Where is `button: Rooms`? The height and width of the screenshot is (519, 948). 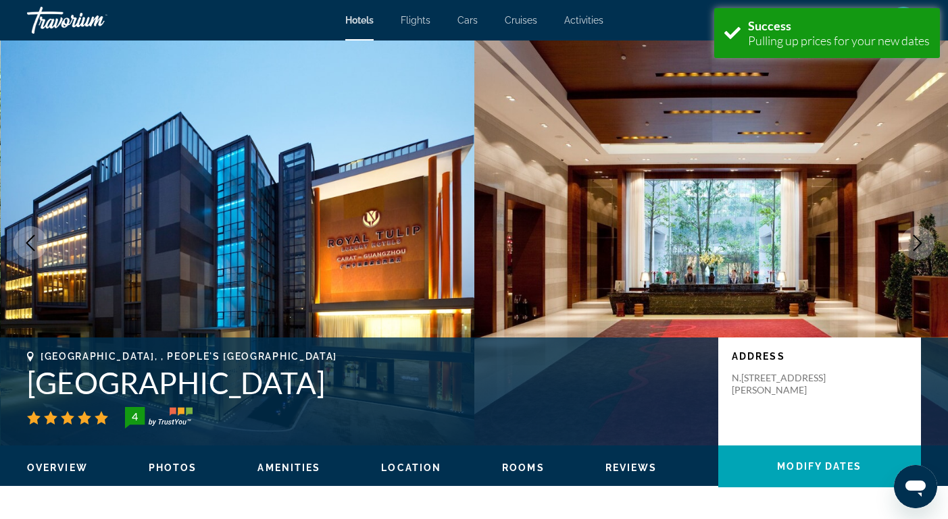 button: Rooms is located at coordinates (523, 468).